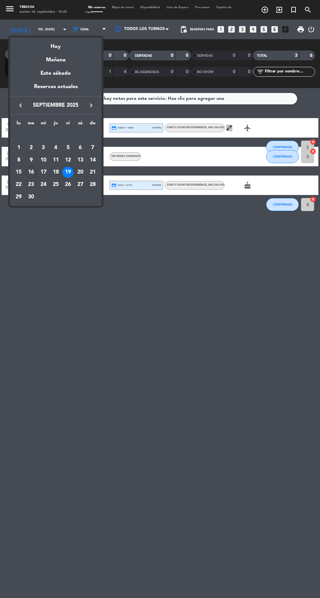 This screenshot has height=598, width=320. What do you see at coordinates (19, 197) in the screenshot?
I see `td: 29 de septiembre de 2025` at bounding box center [19, 197].